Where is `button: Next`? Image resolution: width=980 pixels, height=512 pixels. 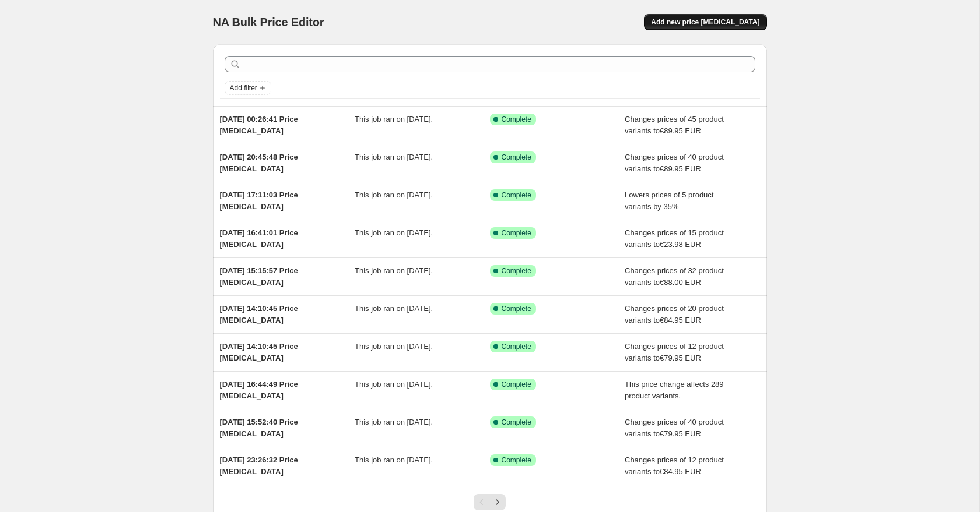
button: Next is located at coordinates (497, 502).